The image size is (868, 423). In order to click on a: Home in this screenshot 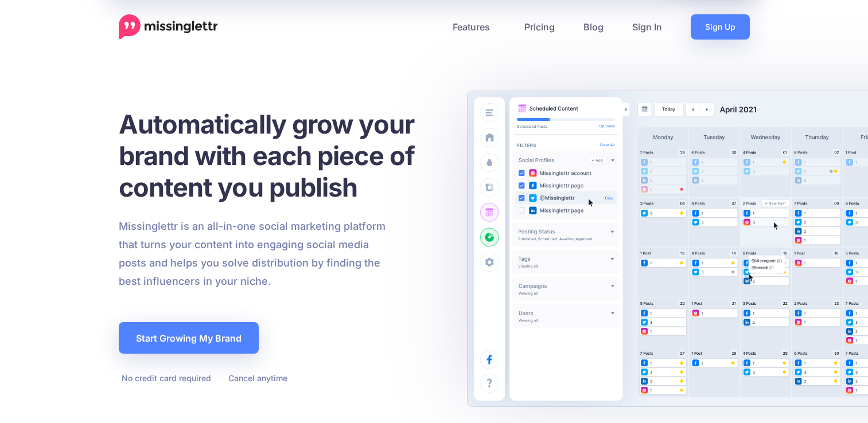, I will do `click(168, 27)`.